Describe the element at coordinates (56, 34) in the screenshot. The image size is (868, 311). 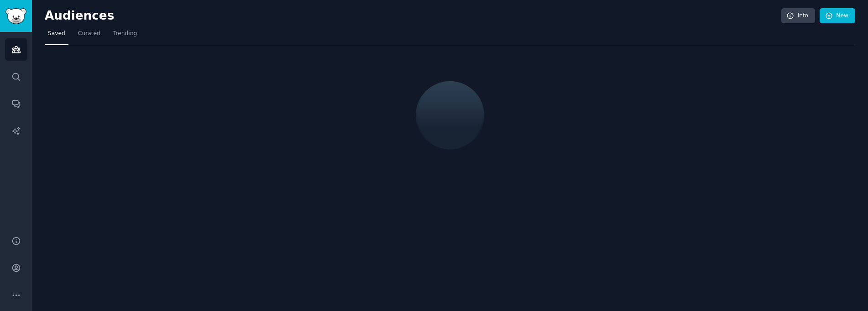
I see `span: Saved` at that location.